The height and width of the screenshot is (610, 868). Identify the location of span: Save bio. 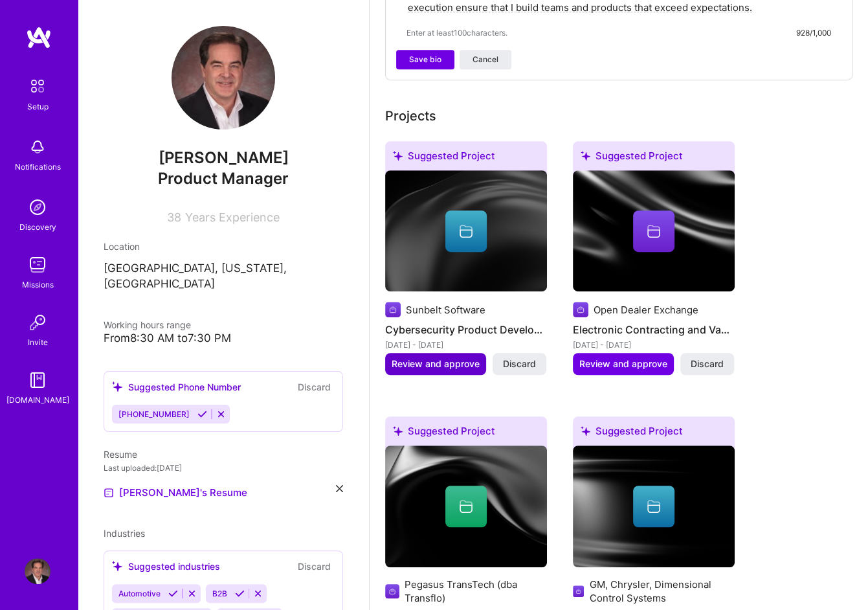
(425, 60).